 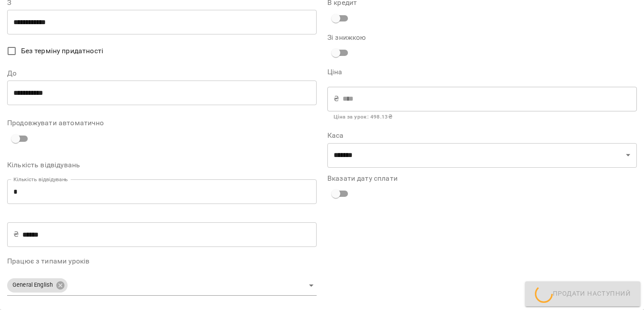 What do you see at coordinates (481, 72) in the screenshot?
I see `label: Ціна` at bounding box center [481, 72].